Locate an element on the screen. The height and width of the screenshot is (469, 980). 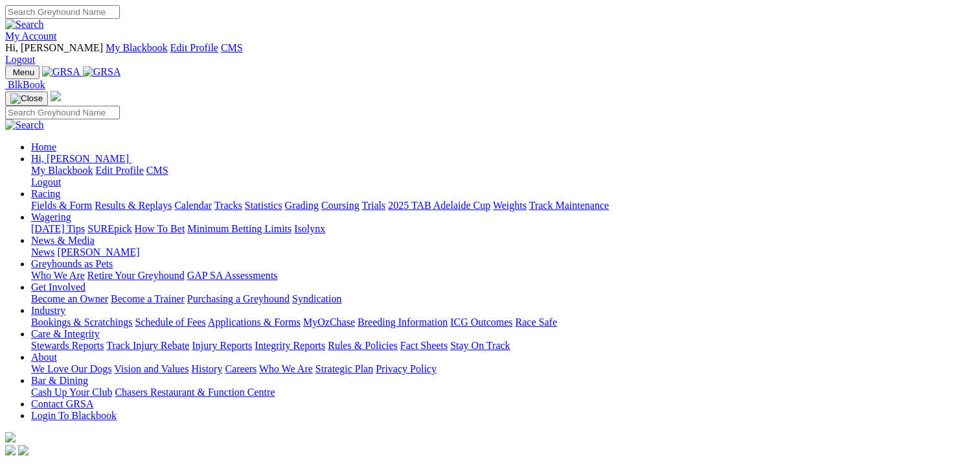
div: Industry is located at coordinates (503, 322).